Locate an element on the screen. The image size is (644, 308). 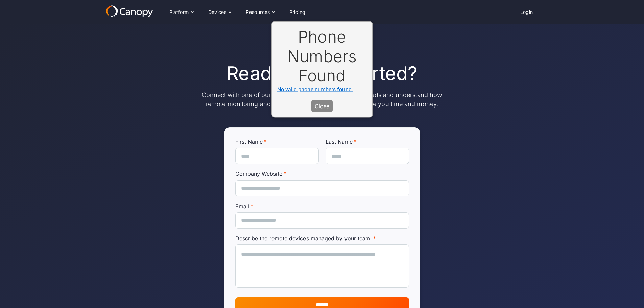
span: Last Name is located at coordinates (339, 142).